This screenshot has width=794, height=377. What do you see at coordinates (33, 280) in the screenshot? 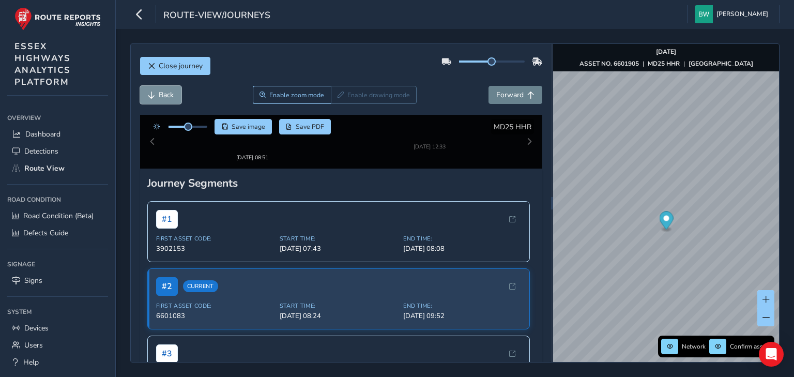
I see `span: Signs` at bounding box center [33, 280].